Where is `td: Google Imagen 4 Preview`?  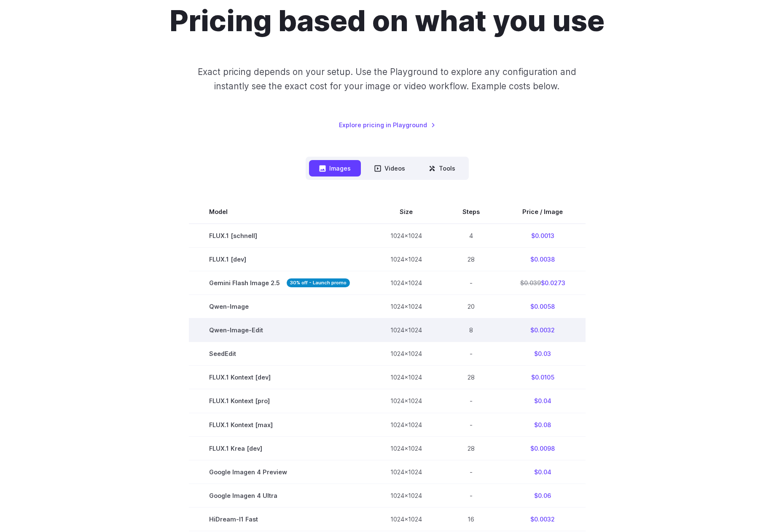 td: Google Imagen 4 Preview is located at coordinates (279, 471).